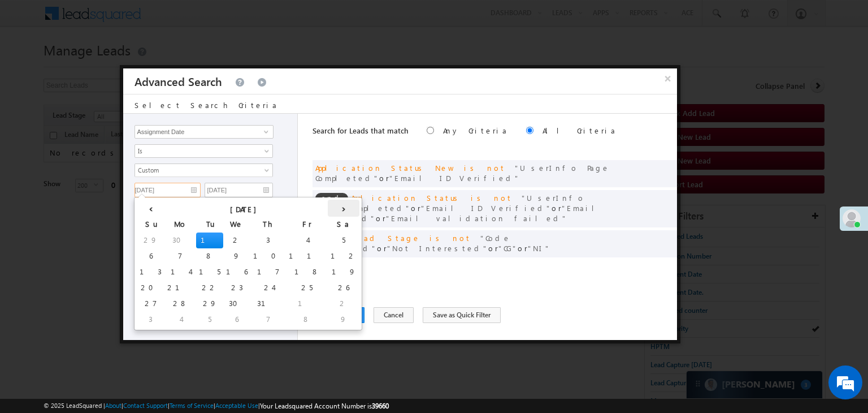 Image resolution: width=868 pixels, height=413 pixels. Describe the element at coordinates (307, 288) in the screenshot. I see `td: 25` at that location.